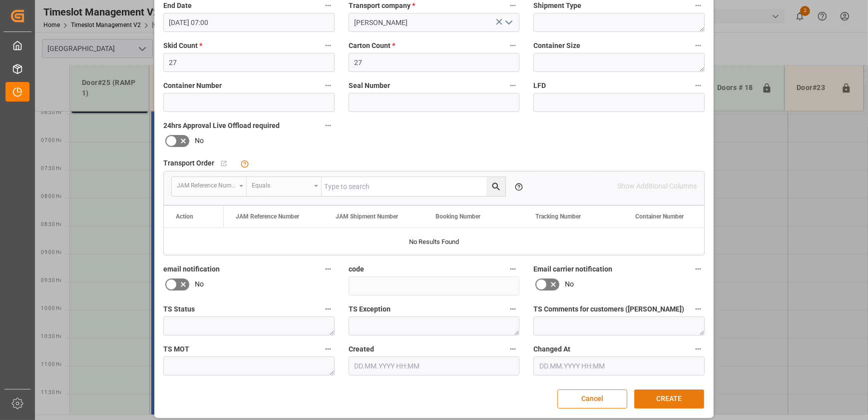 The image size is (868, 420). I want to click on span: End Date, so click(177, 6).